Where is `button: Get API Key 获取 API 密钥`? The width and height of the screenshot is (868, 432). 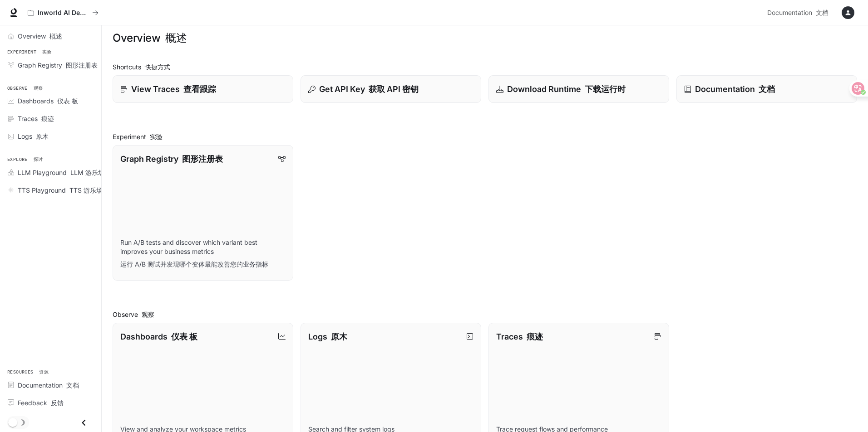 button: Get API Key 获取 API 密钥 is located at coordinates (391, 89).